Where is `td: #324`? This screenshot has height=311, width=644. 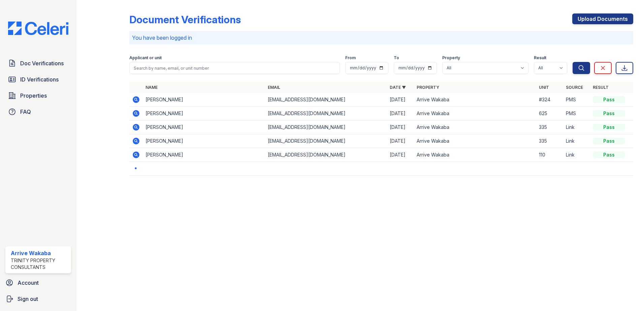 td: #324 is located at coordinates (550, 100).